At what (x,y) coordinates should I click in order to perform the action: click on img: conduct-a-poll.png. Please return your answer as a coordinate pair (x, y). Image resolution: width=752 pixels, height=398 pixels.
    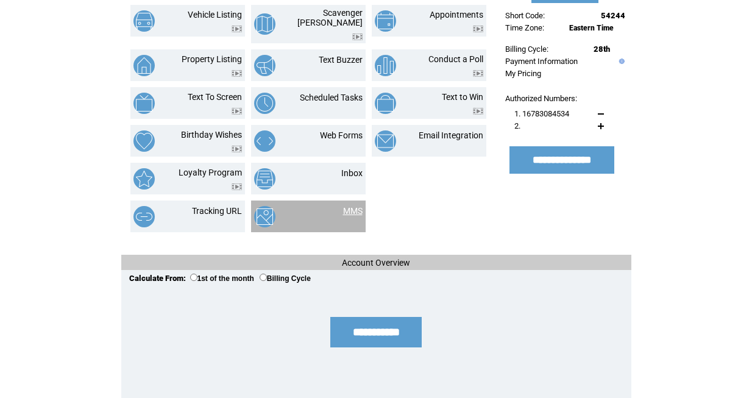
    Looking at the image, I should click on (385, 65).